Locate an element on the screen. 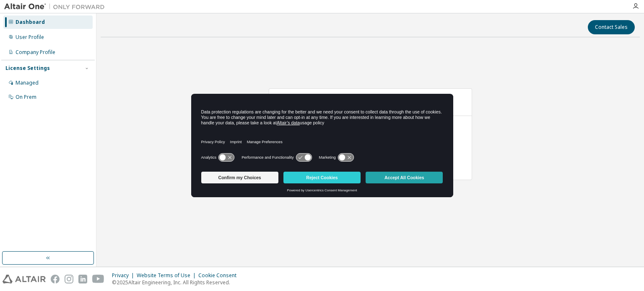  img: Altair One is located at coordinates (57, 7).